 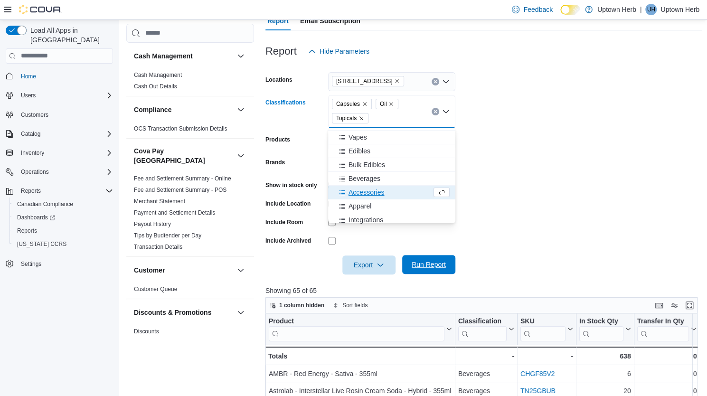 I want to click on button: Customer, so click(x=241, y=270).